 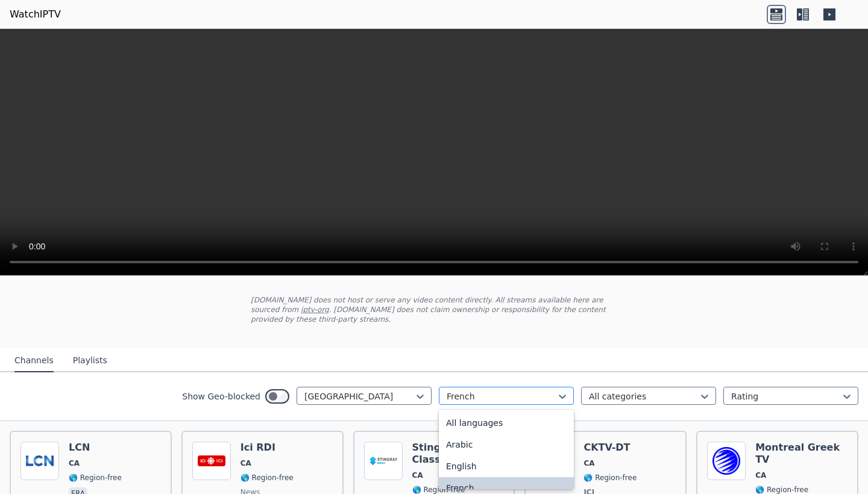 I want to click on label: Show Geo-blocked, so click(x=221, y=397).